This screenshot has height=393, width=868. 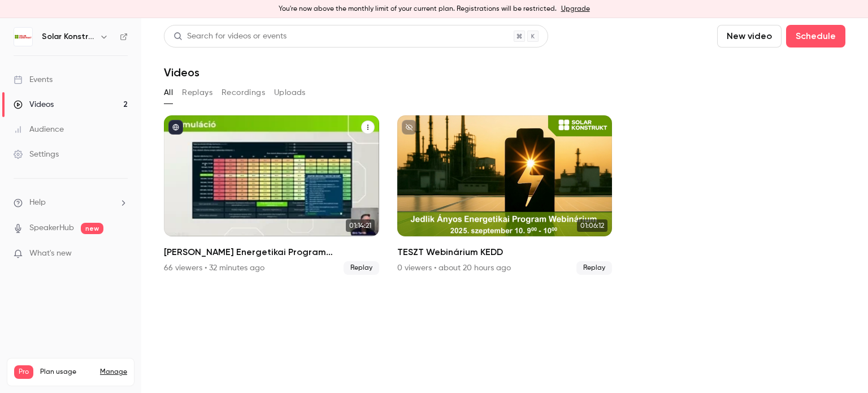 I want to click on span: Plan usage, so click(x=67, y=372).